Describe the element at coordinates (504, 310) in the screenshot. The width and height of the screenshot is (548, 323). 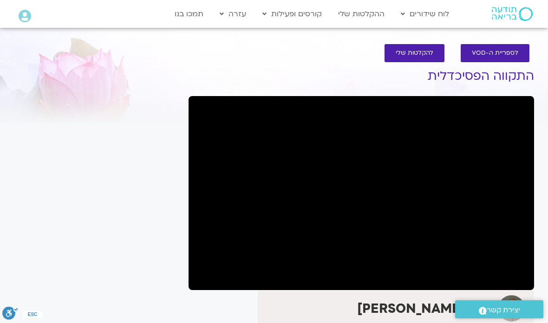
I see `span: יצירת קשר` at that location.